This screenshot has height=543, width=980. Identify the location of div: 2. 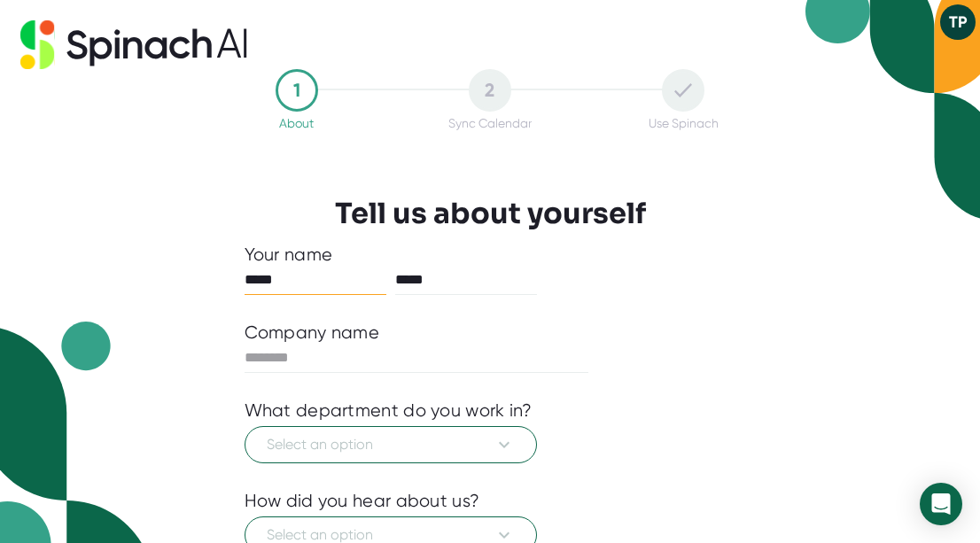
(490, 90).